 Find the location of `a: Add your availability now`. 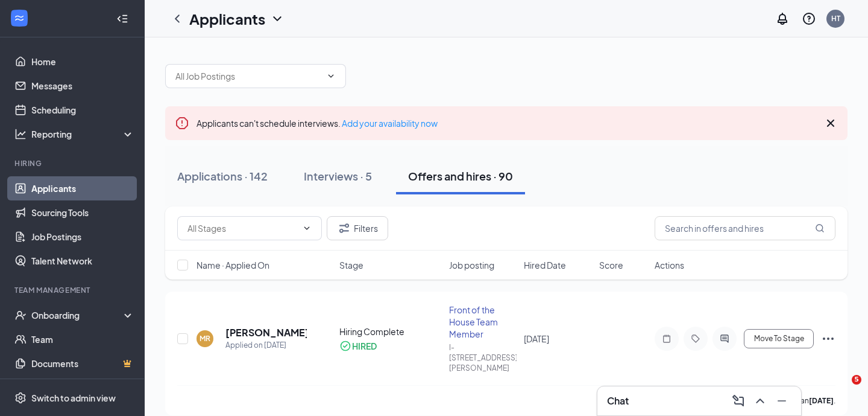

a: Add your availability now is located at coordinates (390, 123).